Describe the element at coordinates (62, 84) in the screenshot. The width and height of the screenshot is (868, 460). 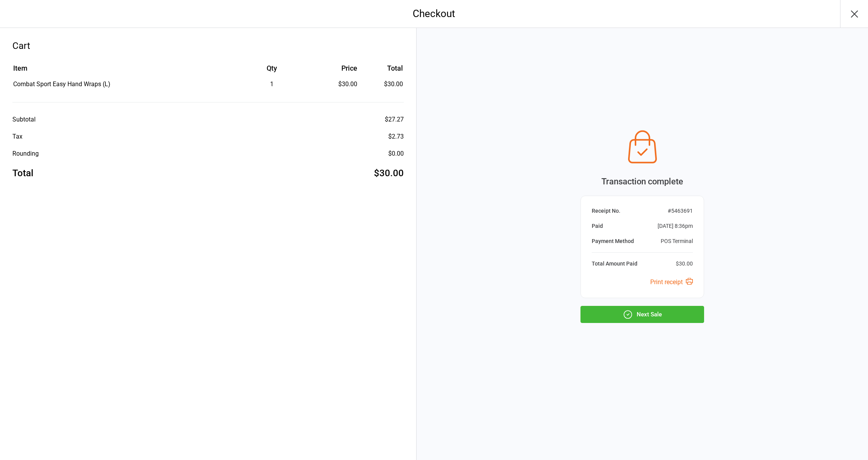
I see `span: Combat Sport Easy Hand Wraps (L)` at that location.